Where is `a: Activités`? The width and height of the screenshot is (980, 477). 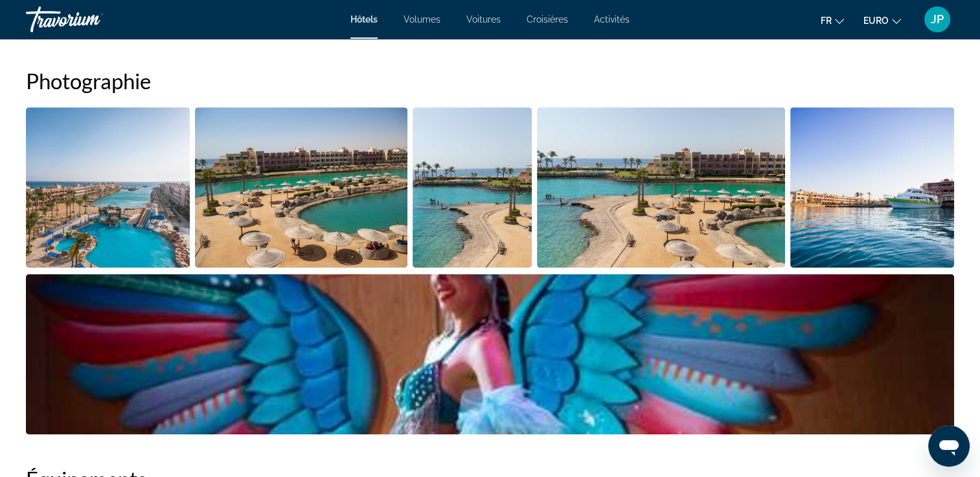 a: Activités is located at coordinates (611, 19).